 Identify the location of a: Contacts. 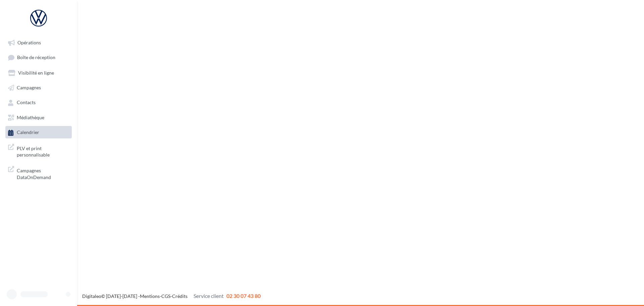
(38, 102).